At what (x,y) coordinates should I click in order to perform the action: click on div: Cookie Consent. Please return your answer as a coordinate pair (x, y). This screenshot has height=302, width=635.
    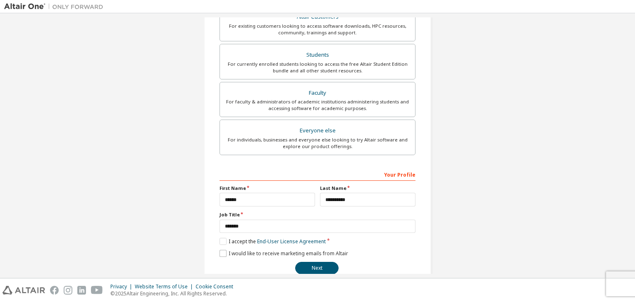
    Looking at the image, I should click on (217, 286).